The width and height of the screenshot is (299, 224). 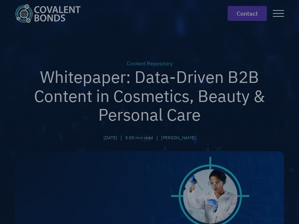 I want to click on h1: Whitepaper: Data-Driven B2B Content in Cosmetics, Beauty & Personal Care, so click(x=149, y=96).